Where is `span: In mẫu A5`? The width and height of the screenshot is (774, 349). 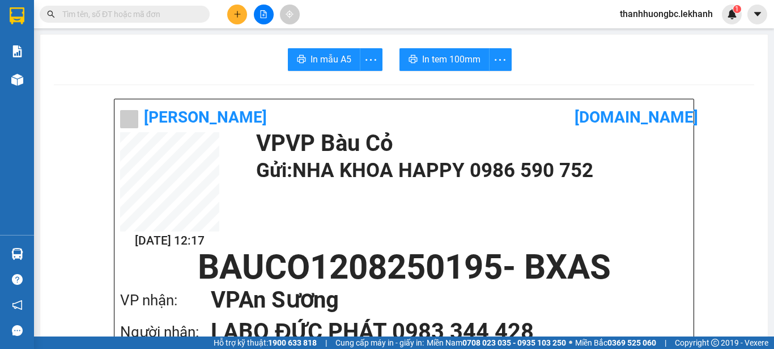
span: In mẫu A5 is located at coordinates (331, 59).